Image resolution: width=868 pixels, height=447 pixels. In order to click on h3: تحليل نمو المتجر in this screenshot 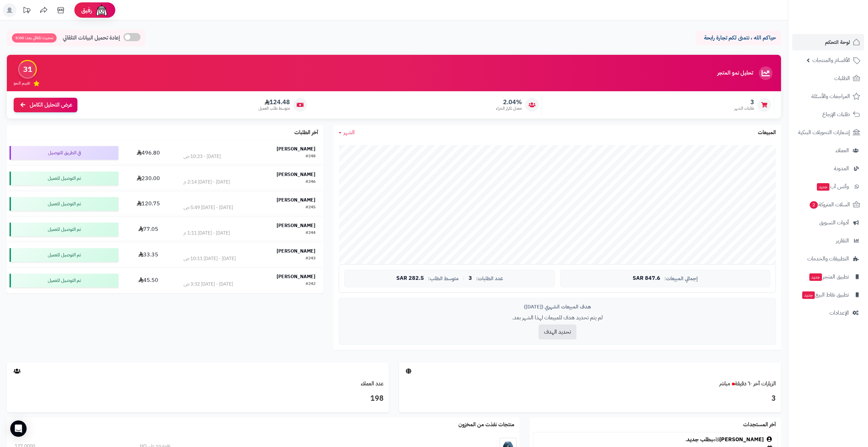, I will do `click(735, 73)`.